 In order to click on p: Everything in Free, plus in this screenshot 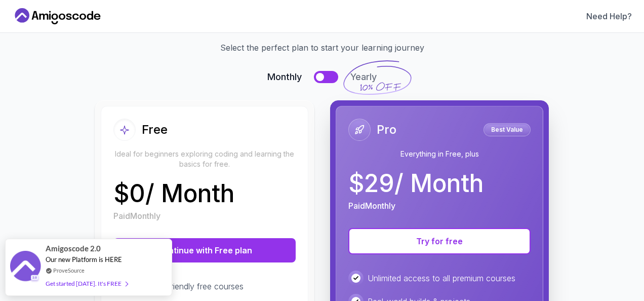, I will do `click(439, 154)`.